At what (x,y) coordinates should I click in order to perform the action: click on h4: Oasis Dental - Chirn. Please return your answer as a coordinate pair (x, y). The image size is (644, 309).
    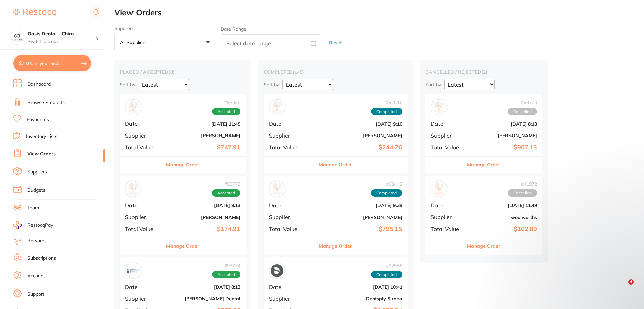
    Looking at the image, I should click on (61, 34).